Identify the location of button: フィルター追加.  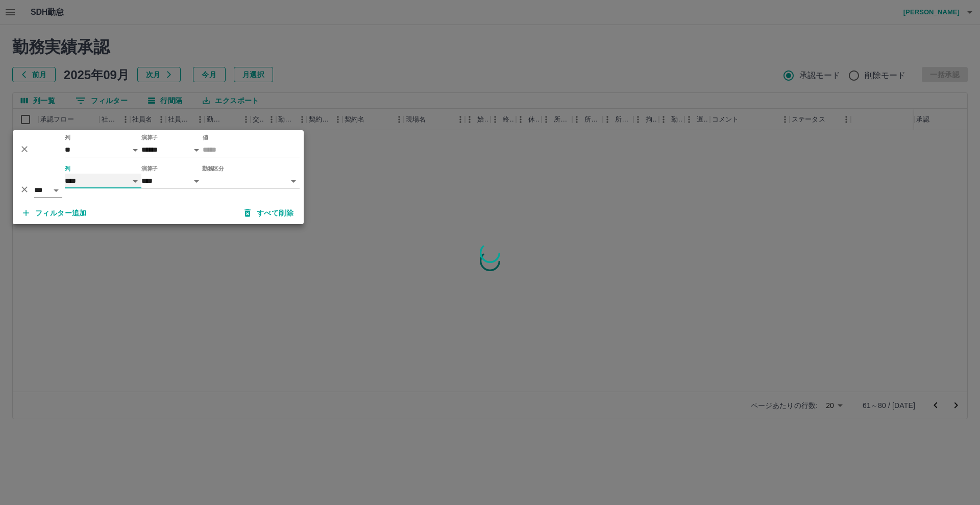
(54, 213).